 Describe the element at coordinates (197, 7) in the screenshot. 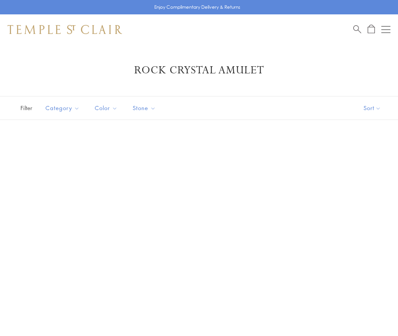

I see `p: Enjoy Complimentary Delivery & Returns` at that location.